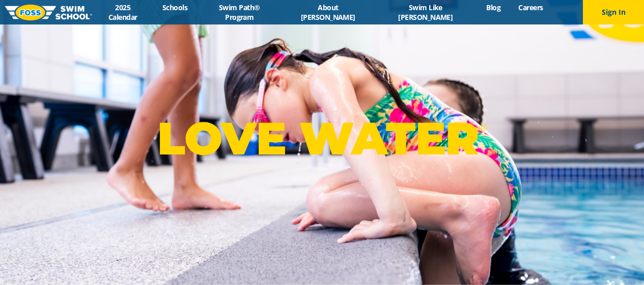 This screenshot has width=644, height=285. I want to click on a: Blog, so click(493, 7).